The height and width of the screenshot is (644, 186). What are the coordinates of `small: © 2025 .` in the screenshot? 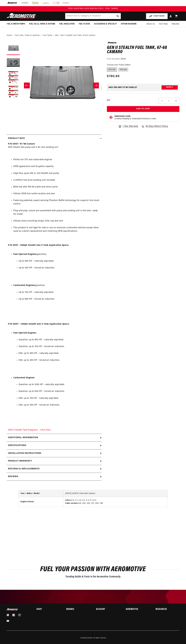 It's located at (86, 638).